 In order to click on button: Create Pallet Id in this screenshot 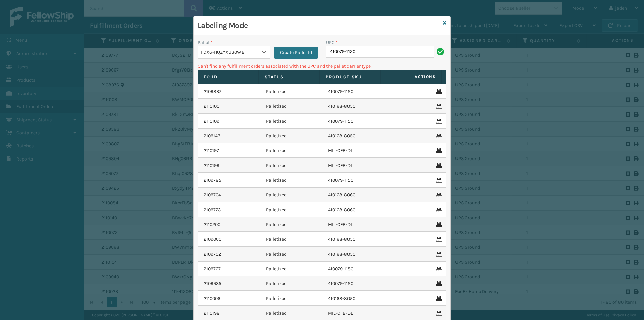, I will do `click(295, 53)`.